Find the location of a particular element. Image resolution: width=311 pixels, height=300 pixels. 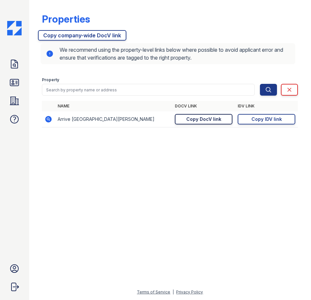

a: Copy company-wide DocV link is located at coordinates (82, 35).